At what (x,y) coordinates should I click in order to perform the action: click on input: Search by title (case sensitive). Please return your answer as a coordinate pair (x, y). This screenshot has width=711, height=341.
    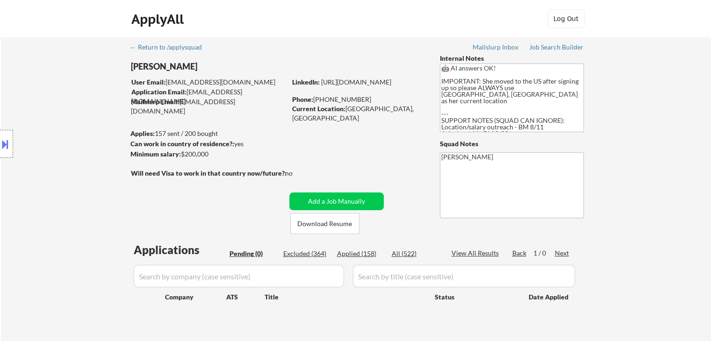
    Looking at the image, I should click on (464, 276).